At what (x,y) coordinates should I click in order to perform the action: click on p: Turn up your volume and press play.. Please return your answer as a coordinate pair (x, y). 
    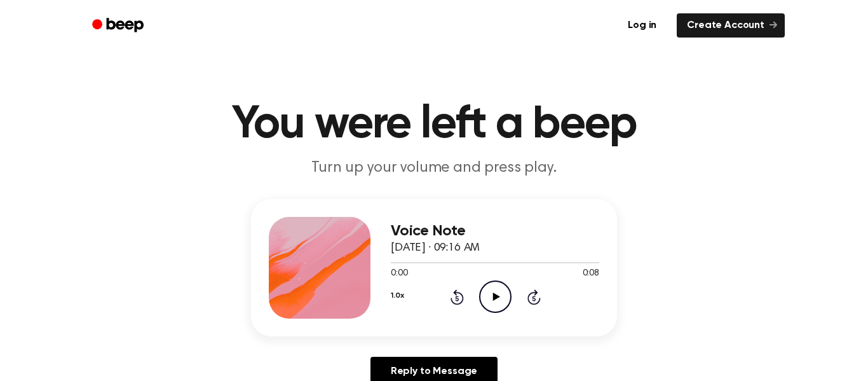
    Looking at the image, I should click on (434, 168).